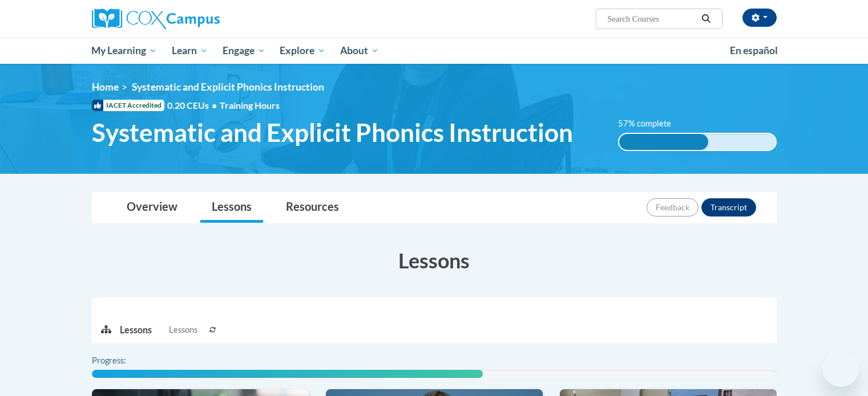 The width and height of the screenshot is (868, 396). I want to click on span: My Learning, so click(124, 51).